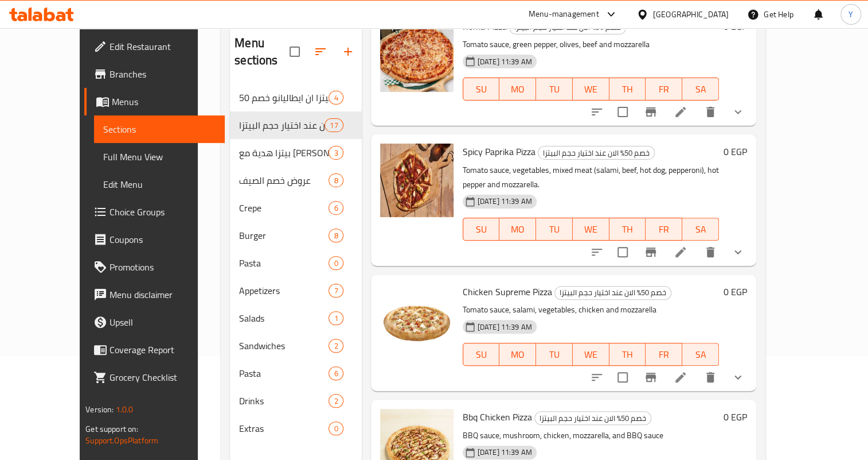  Describe the element at coordinates (284, 153) in the screenshot. I see `div: بيتزا هدية مع اى بيتزا` at that location.